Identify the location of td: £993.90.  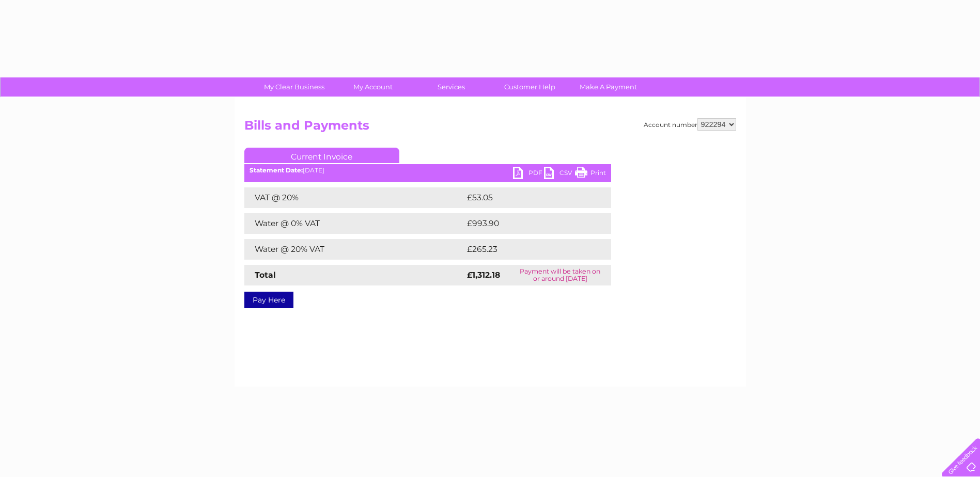
(529, 223).